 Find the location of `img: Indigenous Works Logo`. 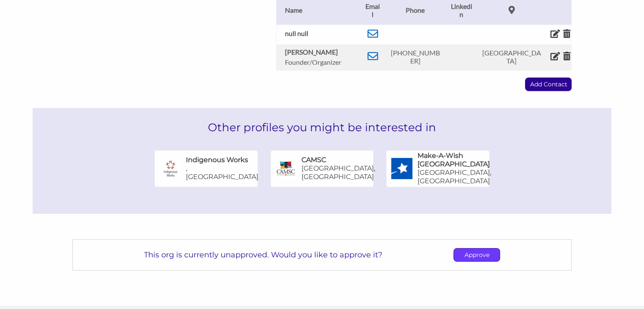

img: Indigenous Works Logo is located at coordinates (171, 169).